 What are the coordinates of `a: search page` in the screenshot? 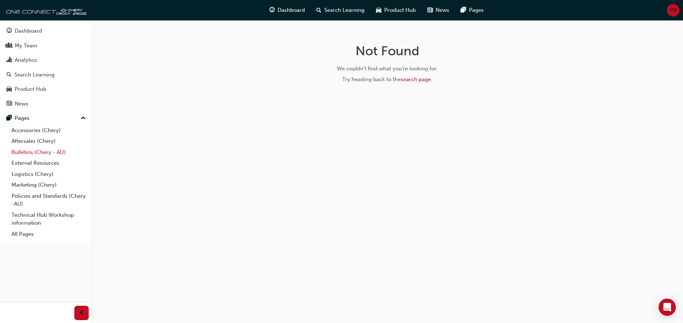 It's located at (416, 79).